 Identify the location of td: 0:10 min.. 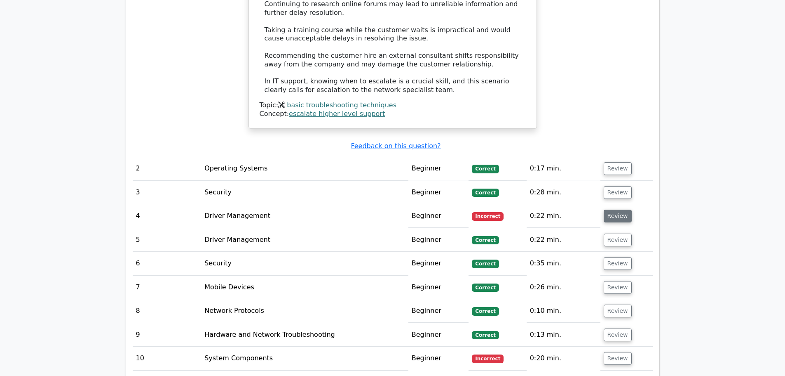
(564, 310).